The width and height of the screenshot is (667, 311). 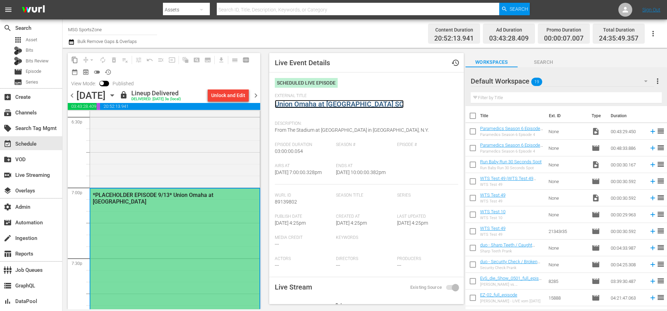 What do you see at coordinates (510, 265) in the screenshot?
I see `a: duo - Security Check / Broken Statue` at bounding box center [510, 265].